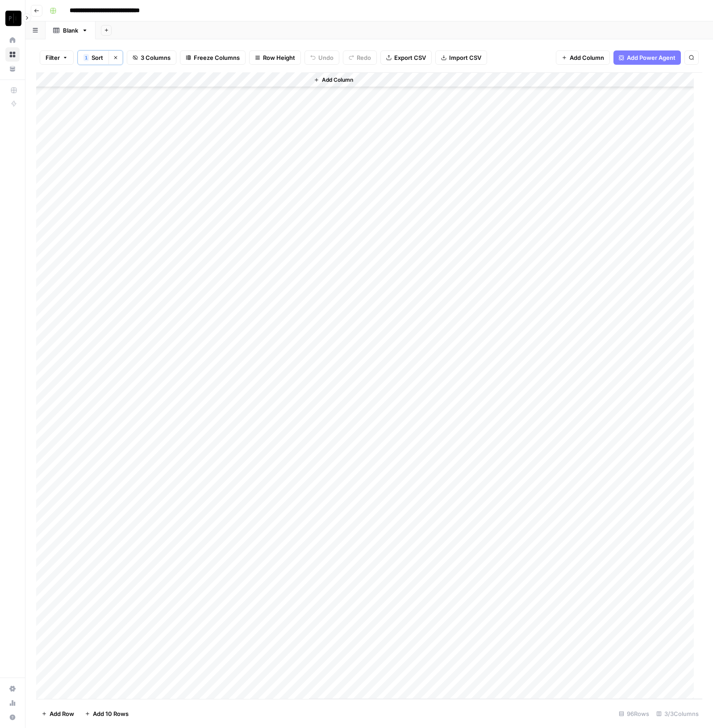 The height and width of the screenshot is (728, 713). What do you see at coordinates (217, 58) in the screenshot?
I see `span: Freeze Columns` at bounding box center [217, 58].